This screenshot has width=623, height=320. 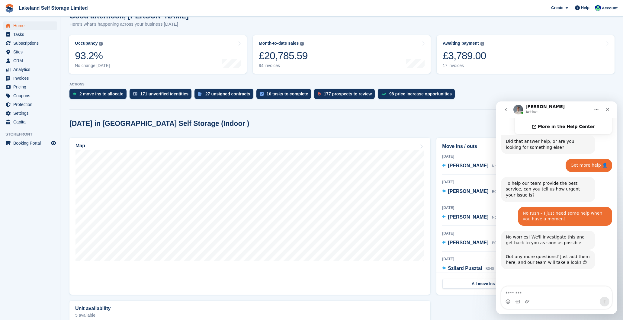 What do you see at coordinates (31, 113) in the screenshot?
I see `span: Settings` at bounding box center [31, 113].